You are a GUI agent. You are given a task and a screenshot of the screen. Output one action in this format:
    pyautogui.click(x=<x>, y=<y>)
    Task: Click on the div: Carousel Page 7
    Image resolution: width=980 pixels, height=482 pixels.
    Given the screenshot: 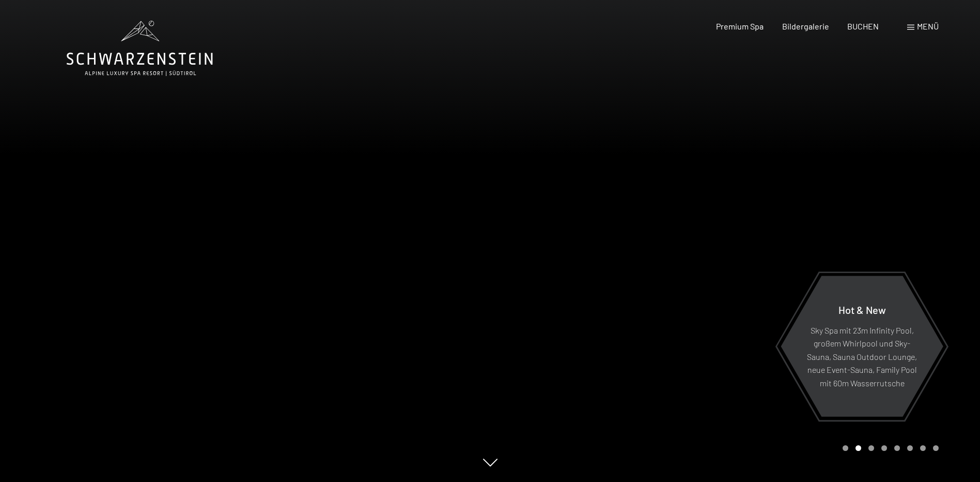 What is the action you would take?
    pyautogui.click(x=923, y=448)
    